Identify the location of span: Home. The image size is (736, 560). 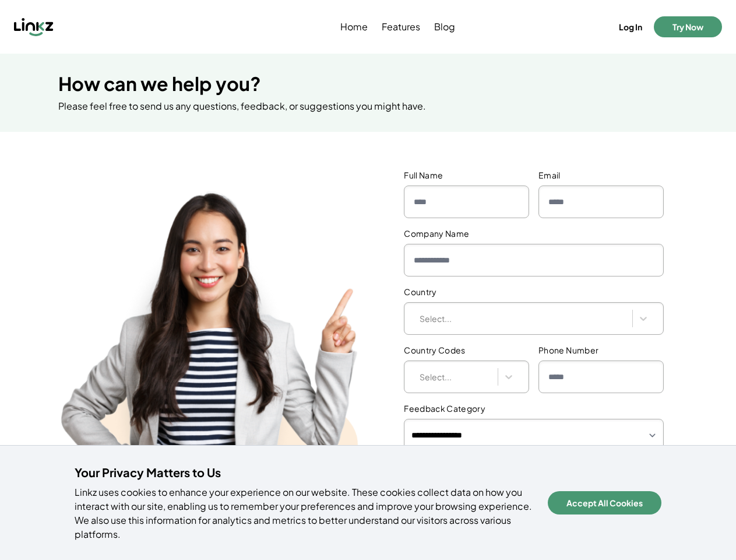
(354, 27).